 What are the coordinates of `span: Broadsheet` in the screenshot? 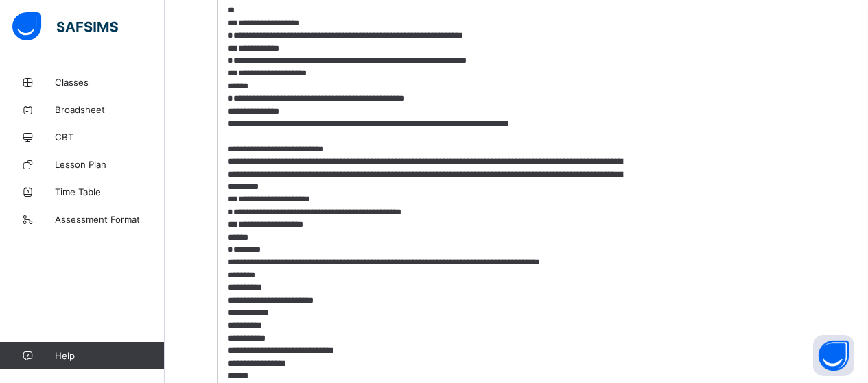 It's located at (110, 110).